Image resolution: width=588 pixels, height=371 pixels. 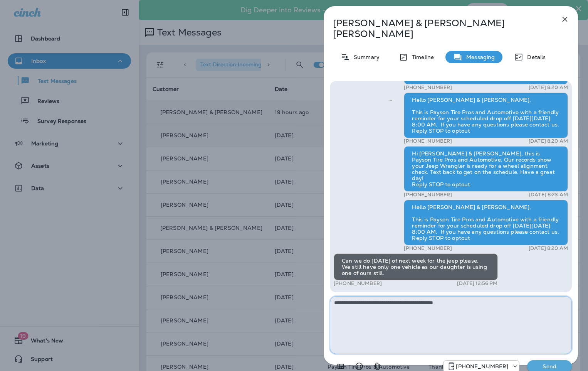 What do you see at coordinates (479, 57) in the screenshot?
I see `p: Messaging` at bounding box center [479, 57].